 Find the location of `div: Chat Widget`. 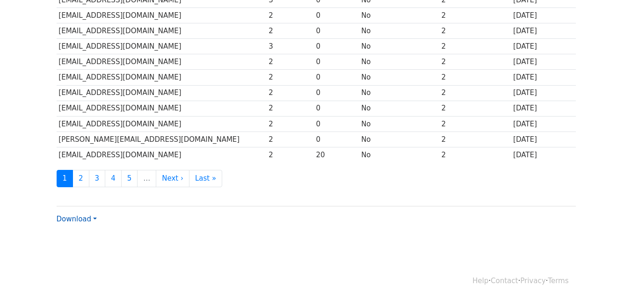

div: Chat Widget is located at coordinates (609, 277).